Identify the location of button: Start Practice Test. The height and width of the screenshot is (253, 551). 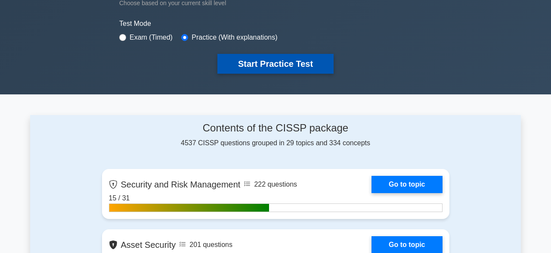
(275, 64).